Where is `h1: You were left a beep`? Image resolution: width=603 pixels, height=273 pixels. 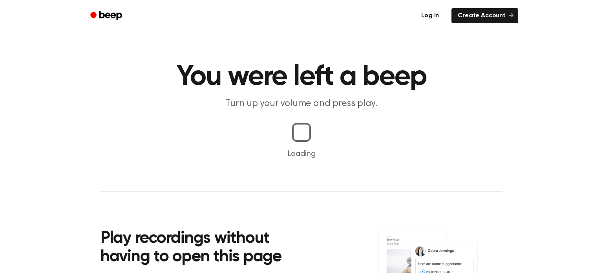 h1: You were left a beep is located at coordinates (302, 77).